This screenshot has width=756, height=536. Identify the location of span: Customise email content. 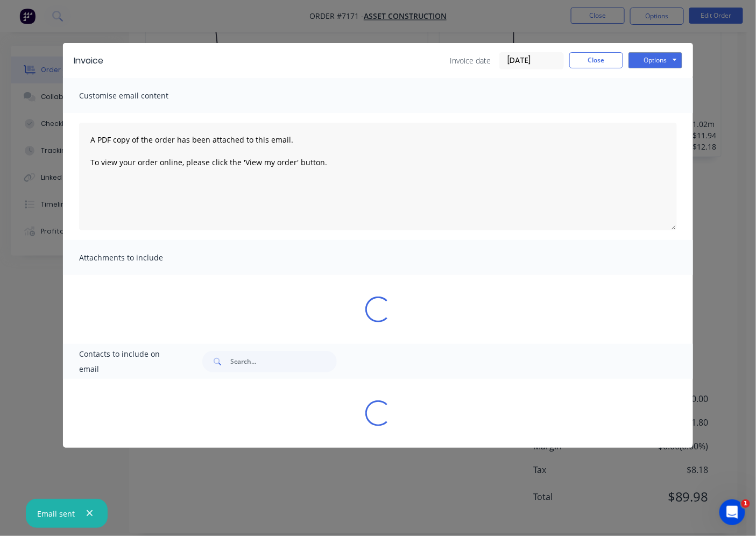
(138, 96).